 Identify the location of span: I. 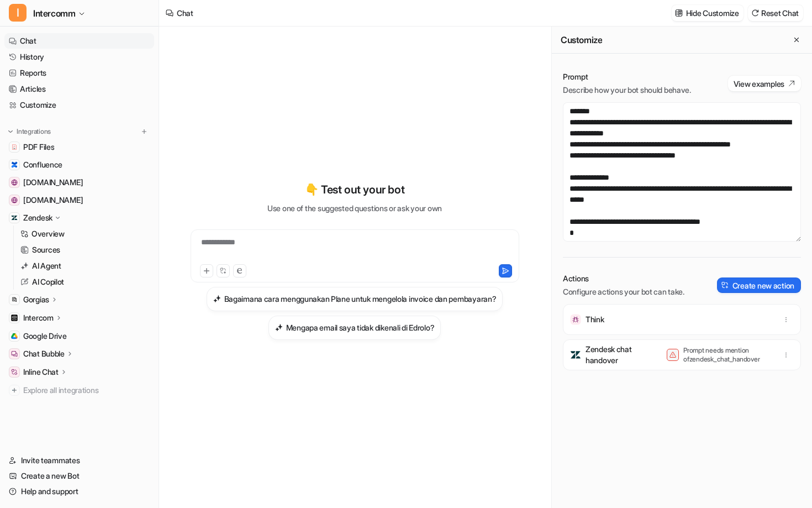
(18, 13).